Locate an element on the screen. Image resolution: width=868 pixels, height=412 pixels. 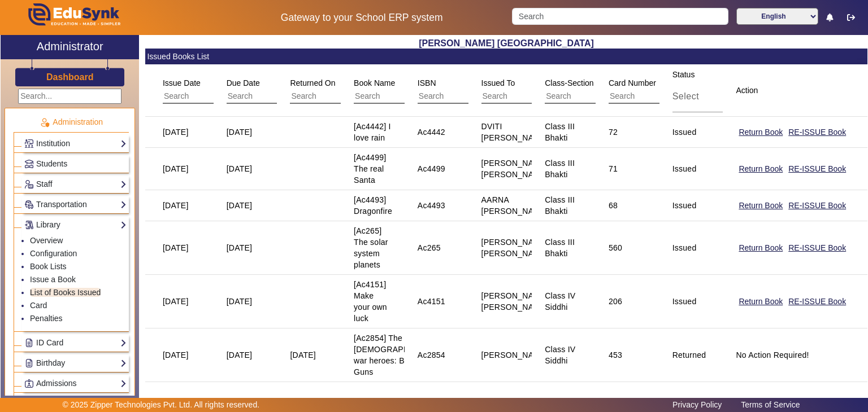
div: 68 is located at coordinates (613, 206).